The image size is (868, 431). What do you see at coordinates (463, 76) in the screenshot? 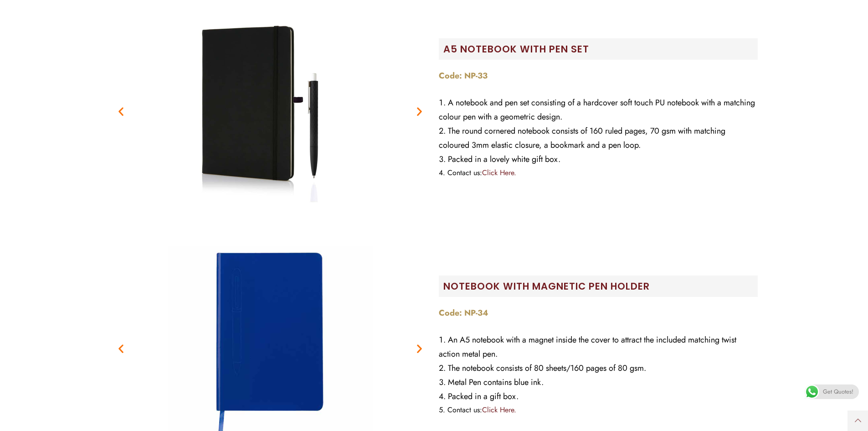
I see `strong: Code: NP-33` at bounding box center [463, 76].